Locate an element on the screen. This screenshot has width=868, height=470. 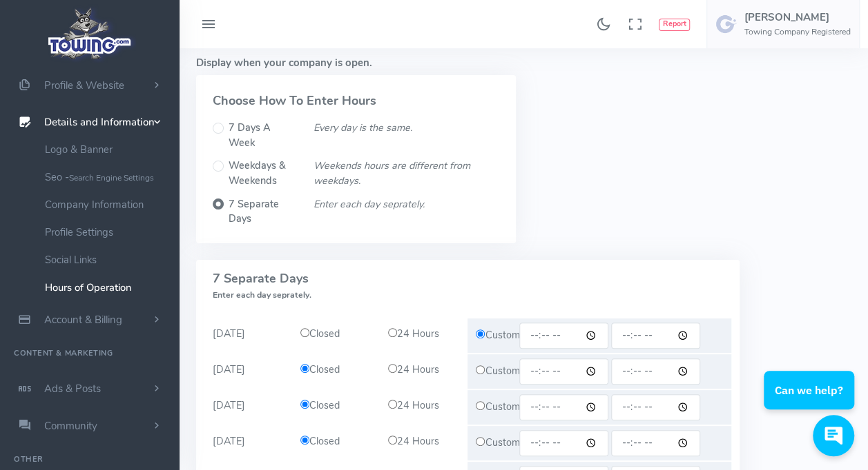
a: Profile Settings is located at coordinates (107, 232).